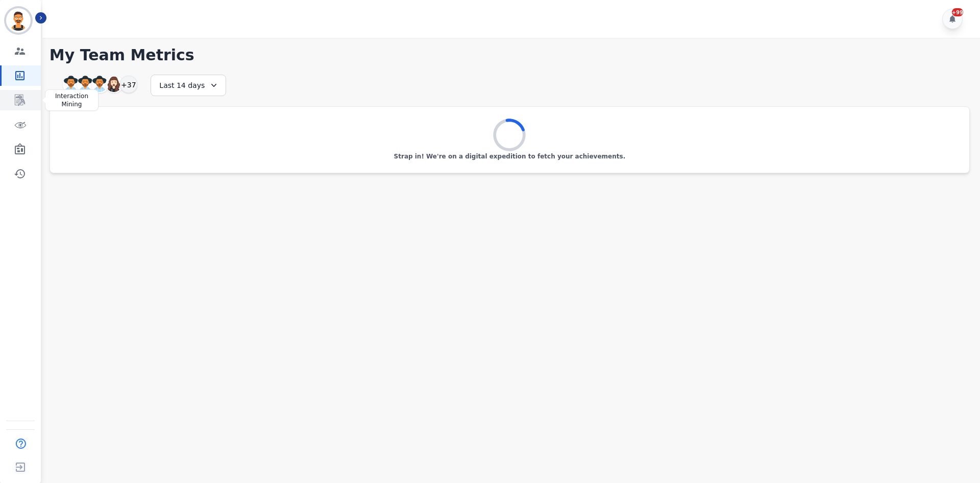 Image resolution: width=980 pixels, height=483 pixels. What do you see at coordinates (128, 84) in the screenshot?
I see `div: +37` at bounding box center [128, 84].